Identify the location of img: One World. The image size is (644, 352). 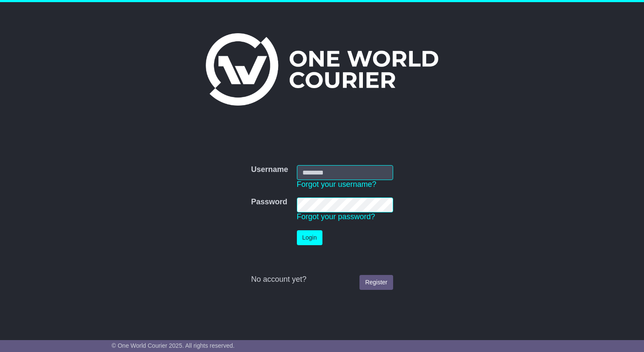
(322, 70).